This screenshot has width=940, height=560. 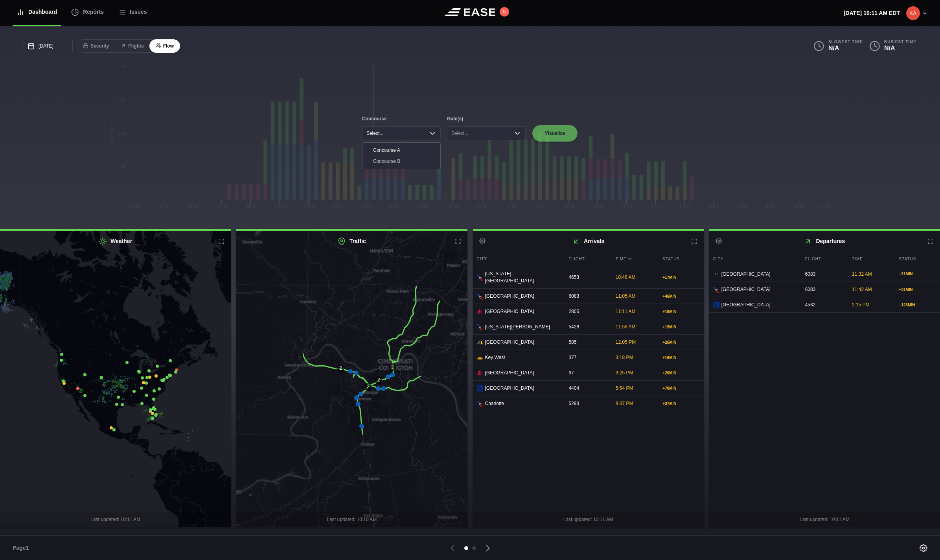 I want to click on div: + 17 MIN, so click(x=681, y=277).